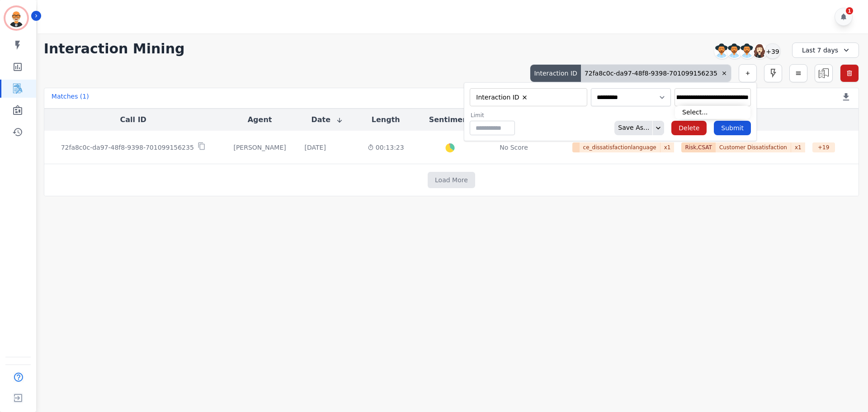  Describe the element at coordinates (450, 120) in the screenshot. I see `button: Sentiment` at that location.